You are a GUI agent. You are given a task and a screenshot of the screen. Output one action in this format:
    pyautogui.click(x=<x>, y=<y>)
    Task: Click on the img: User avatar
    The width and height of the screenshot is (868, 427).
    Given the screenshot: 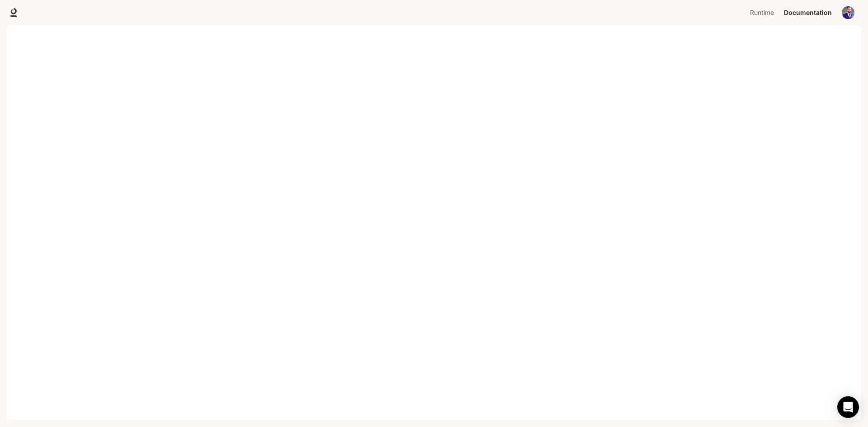 What is the action you would take?
    pyautogui.click(x=848, y=13)
    